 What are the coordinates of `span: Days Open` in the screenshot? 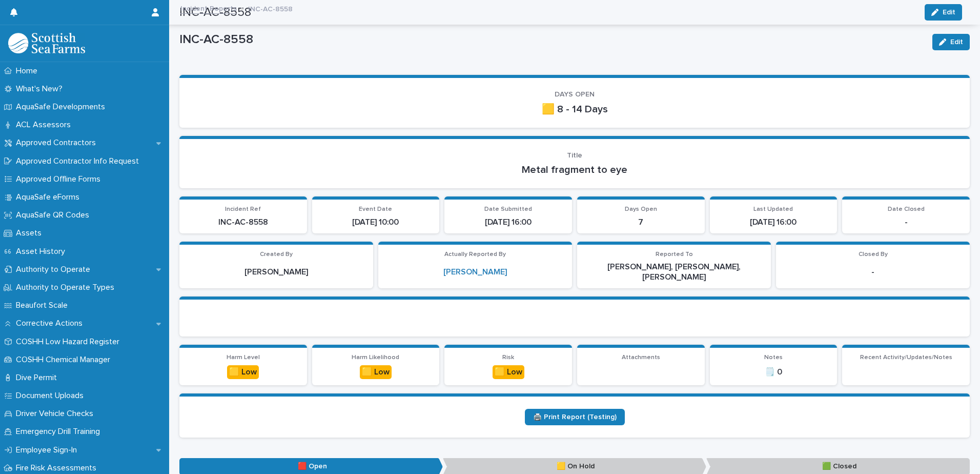 It's located at (640, 209).